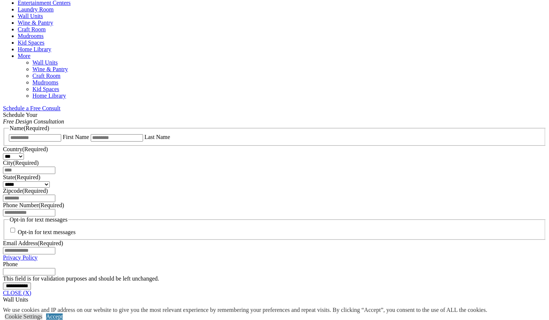 The image size is (549, 320). What do you see at coordinates (33, 243) in the screenshot?
I see `label: Email Address` at bounding box center [33, 243].